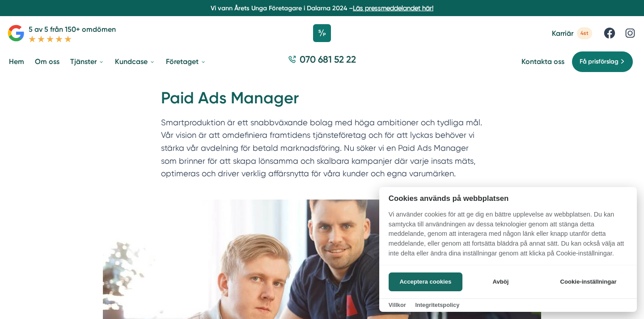 This screenshot has width=644, height=319. Describe the element at coordinates (500, 282) in the screenshot. I see `button: Avböj` at that location.